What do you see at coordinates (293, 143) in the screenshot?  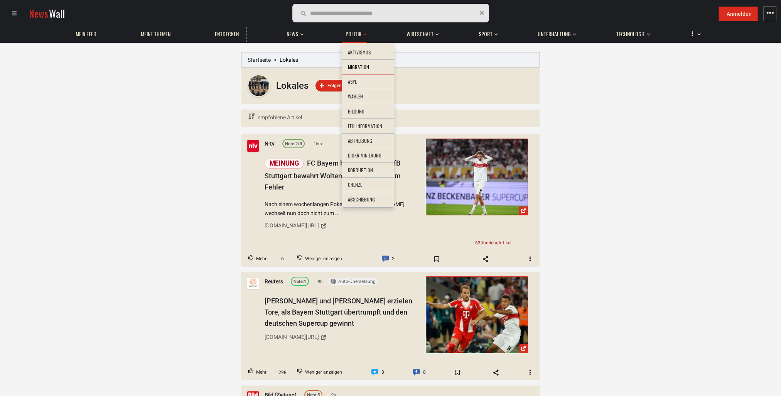 I see `a: Note:2/3` at bounding box center [293, 143].